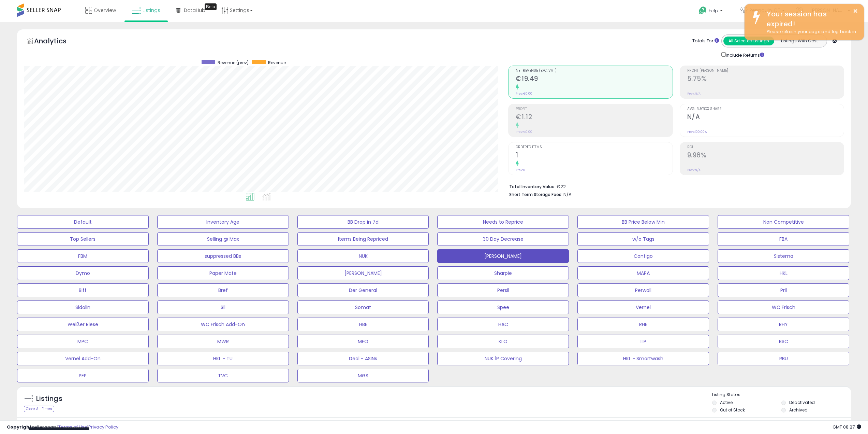 The height and width of the screenshot is (434, 868). What do you see at coordinates (766, 118) in the screenshot?
I see `h2: N/A` at bounding box center [766, 118].